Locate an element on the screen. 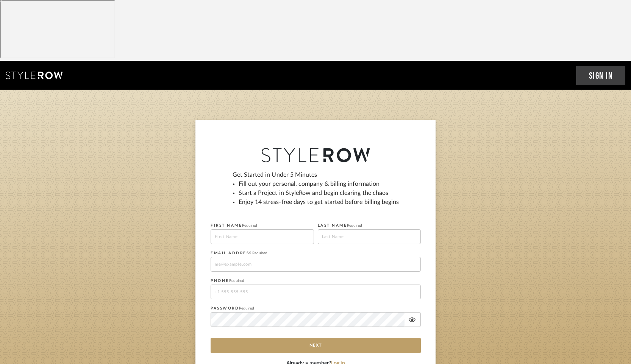  li: Enjoy 14 stress-free days to get started before billing begins is located at coordinates (319, 202).